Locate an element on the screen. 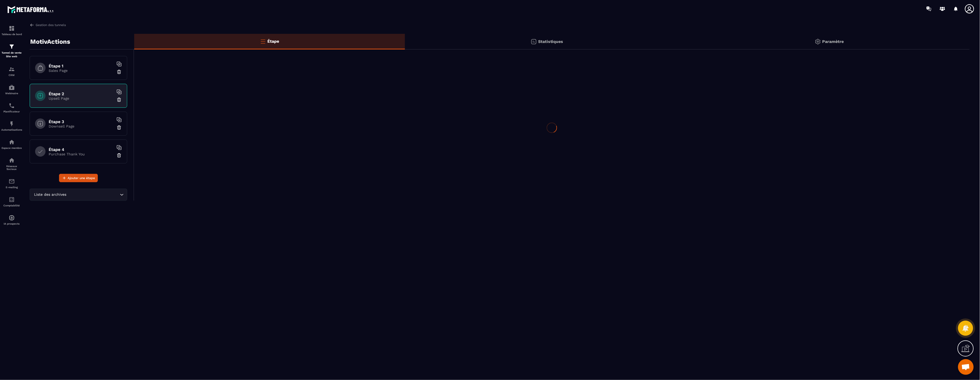 This screenshot has width=980, height=380. a: automationsautomationsEspace membre is located at coordinates (12, 144).